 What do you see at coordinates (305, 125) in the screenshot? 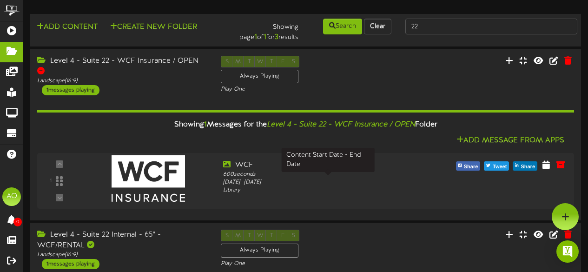
I see `div: Showing Messages for the Folder` at bounding box center [305, 125].